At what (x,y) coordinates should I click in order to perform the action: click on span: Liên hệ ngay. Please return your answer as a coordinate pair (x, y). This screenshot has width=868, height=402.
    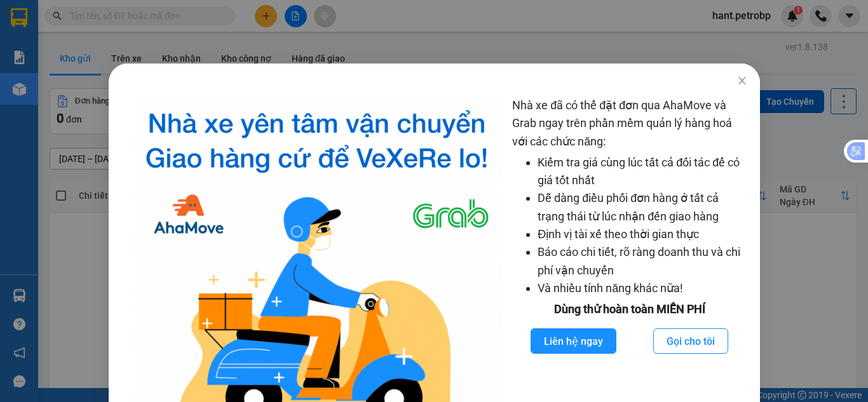
    Looking at the image, I should click on (573, 341).